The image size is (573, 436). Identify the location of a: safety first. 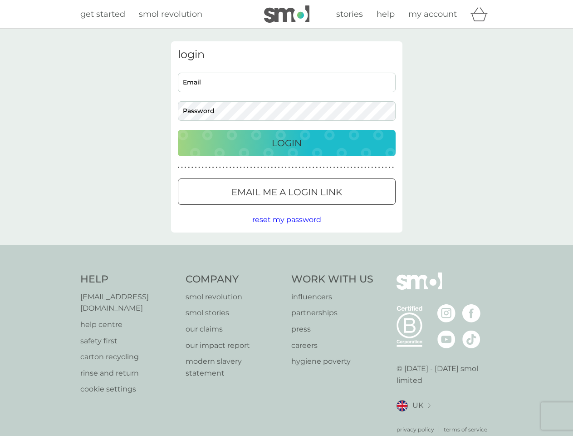
(128, 341).